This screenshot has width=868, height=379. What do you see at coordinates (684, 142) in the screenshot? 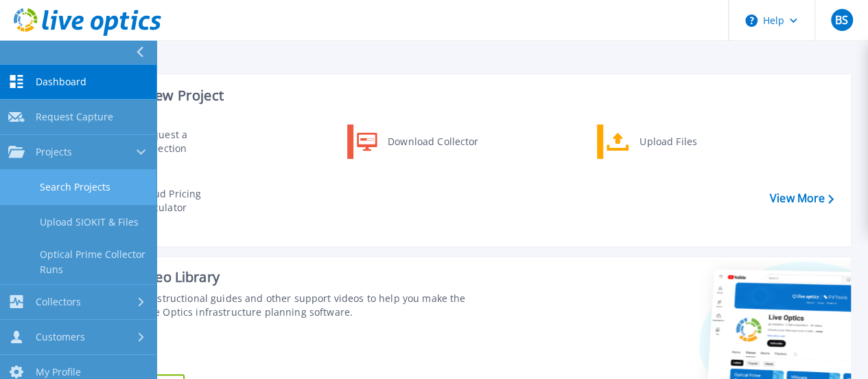
I see `div: Upload Files` at bounding box center [684, 142].